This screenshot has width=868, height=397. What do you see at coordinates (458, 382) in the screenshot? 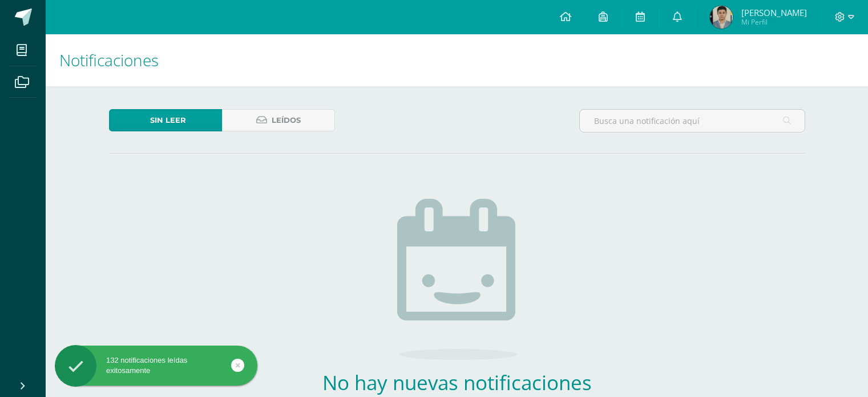
I see `h2: No hay nuevas notificaciones` at bounding box center [458, 382].